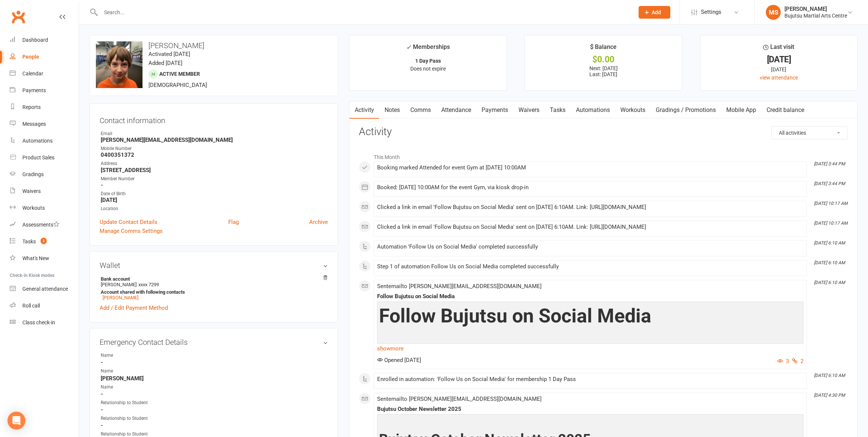 This screenshot has width=868, height=437. What do you see at coordinates (29, 242) in the screenshot?
I see `div: Tasks` at bounding box center [29, 242].